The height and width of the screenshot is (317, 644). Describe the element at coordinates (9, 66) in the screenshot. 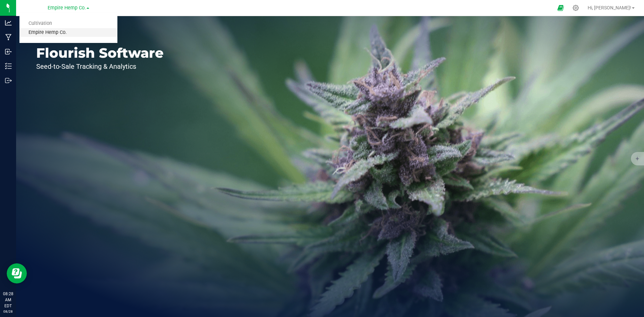

I see `inline-svg: Inventory` at that location.